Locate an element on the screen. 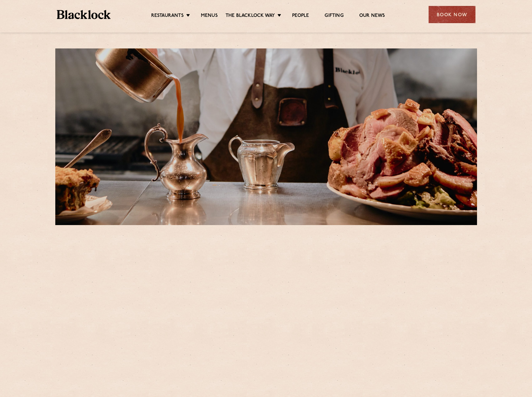 The width and height of the screenshot is (532, 397). img: BL_Textured_Logo-footer-cropped.svg is located at coordinates (83, 14).